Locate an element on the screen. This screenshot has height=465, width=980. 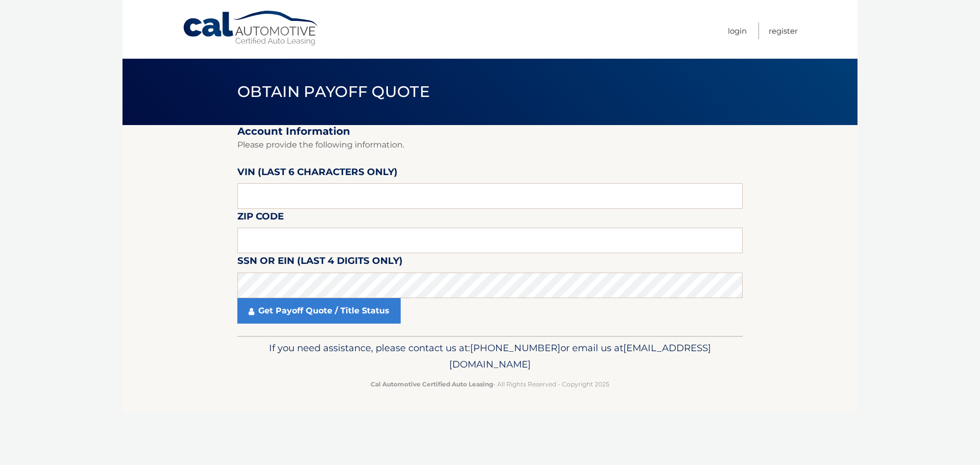
strong: Cal Automotive Certified Auto Leasing is located at coordinates (432, 384).